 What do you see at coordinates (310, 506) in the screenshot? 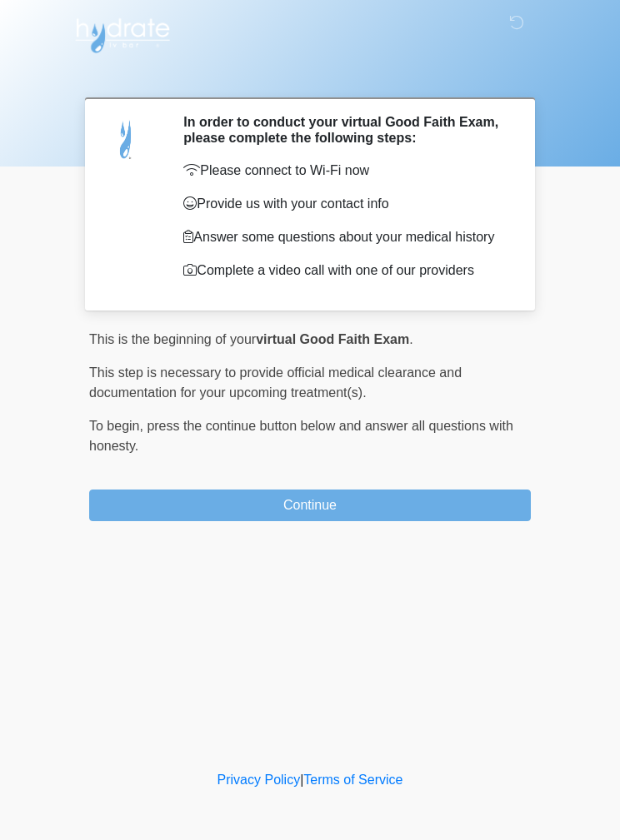
I see `button: Continue` at bounding box center [310, 506].